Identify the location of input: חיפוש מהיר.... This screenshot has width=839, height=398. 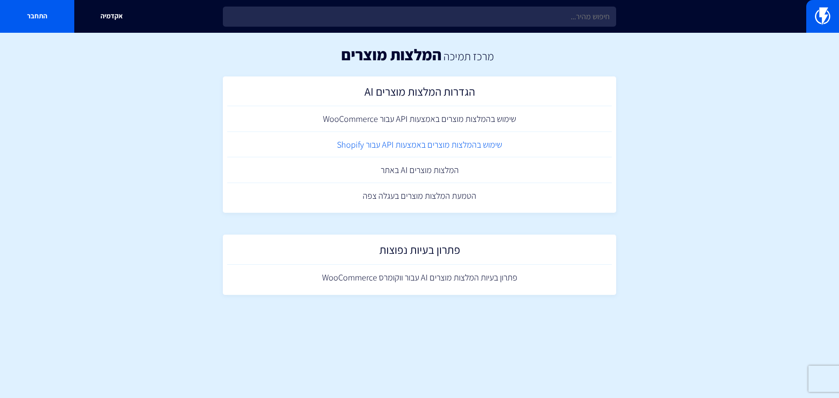
(419, 17).